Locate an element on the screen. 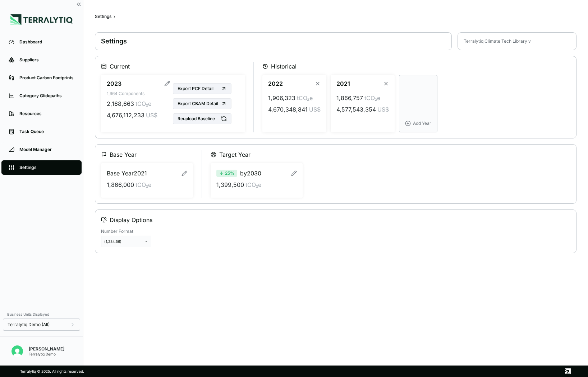  span: Current is located at coordinates (120, 66).